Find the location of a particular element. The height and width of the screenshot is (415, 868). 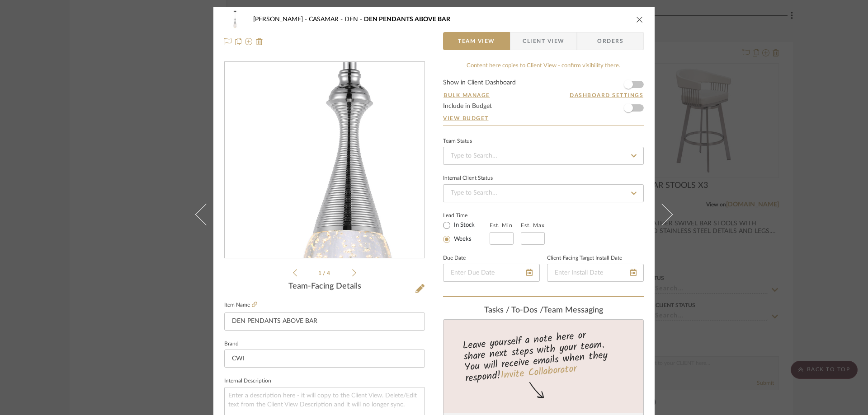

img: Remove from project is located at coordinates (260, 42).